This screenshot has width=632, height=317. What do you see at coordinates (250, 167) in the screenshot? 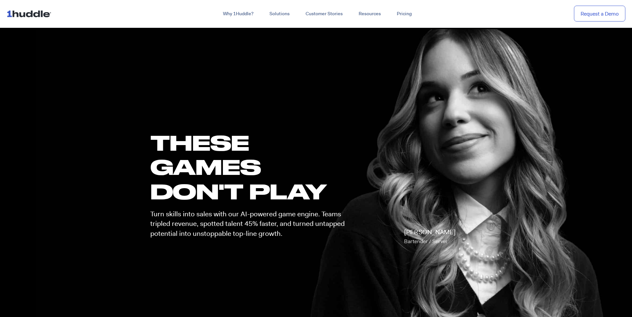
I see `h1: these GAMES DON'T PLAY` at bounding box center [250, 167].